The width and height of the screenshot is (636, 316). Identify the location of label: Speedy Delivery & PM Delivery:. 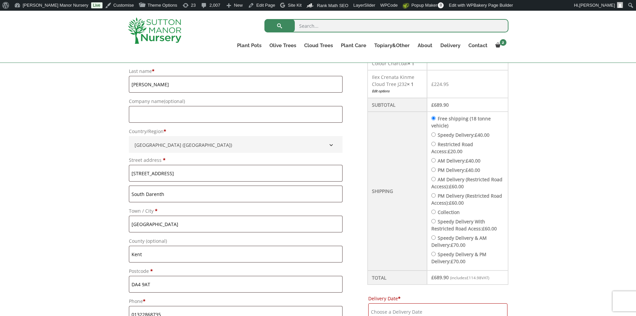
(459, 258).